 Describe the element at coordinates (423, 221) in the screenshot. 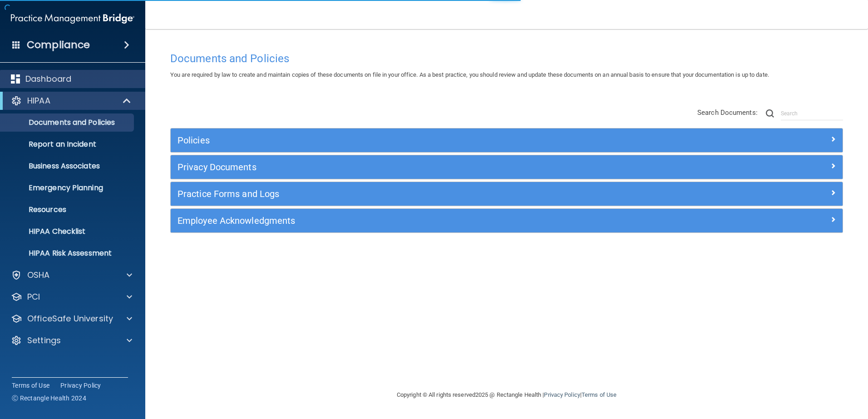

I see `h5: Employee Acknowledgments` at that location.